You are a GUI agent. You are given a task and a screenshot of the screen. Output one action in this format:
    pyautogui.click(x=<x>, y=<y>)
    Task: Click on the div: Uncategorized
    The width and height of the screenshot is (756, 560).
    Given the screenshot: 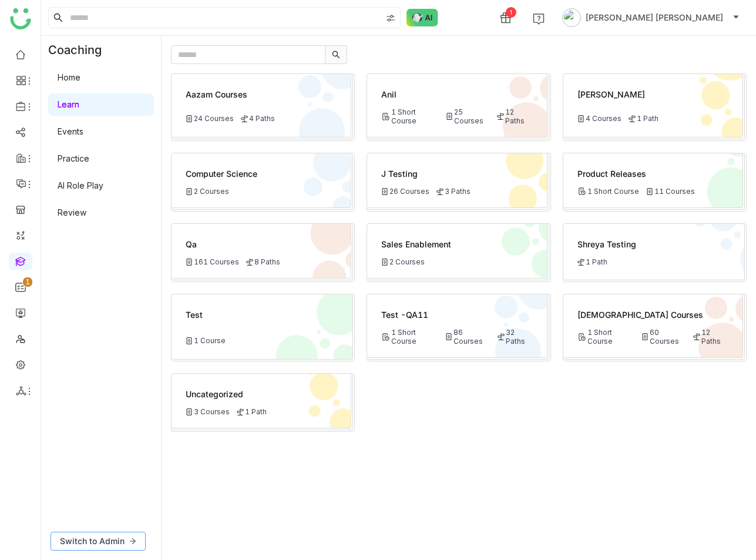 What is the action you would take?
    pyautogui.click(x=261, y=394)
    